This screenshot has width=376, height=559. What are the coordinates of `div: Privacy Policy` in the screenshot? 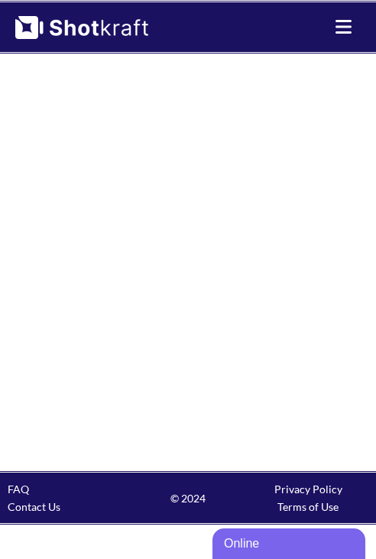 It's located at (308, 489).